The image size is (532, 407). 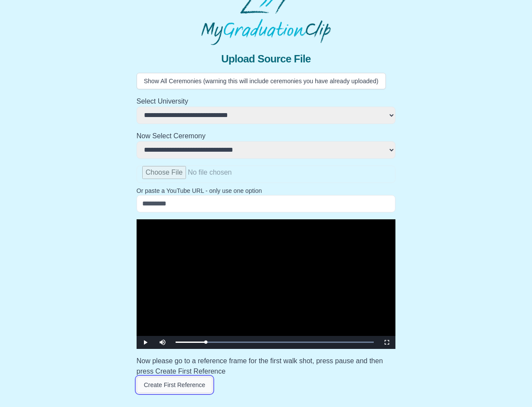 I want to click on span: Upload Source File, so click(x=266, y=59).